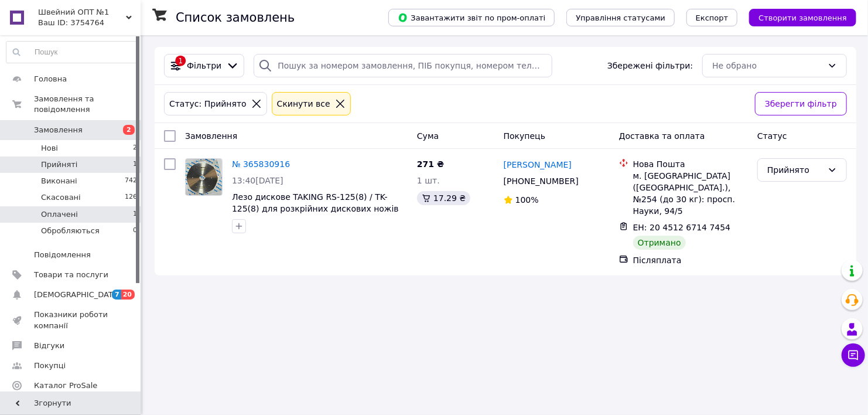 This screenshot has width=868, height=415. Describe the element at coordinates (524, 136) in the screenshot. I see `span: Покупець` at that location.